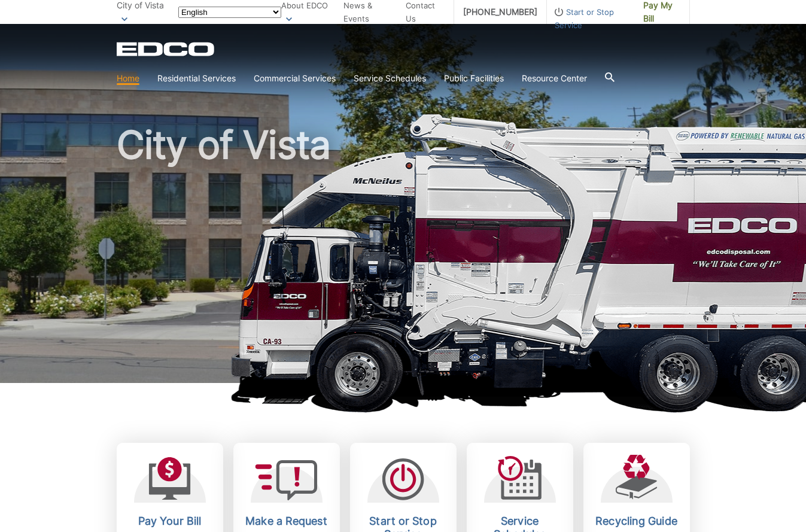 The width and height of the screenshot is (806, 532). What do you see at coordinates (636, 522) in the screenshot?
I see `h2: Recycling Guide` at bounding box center [636, 522].